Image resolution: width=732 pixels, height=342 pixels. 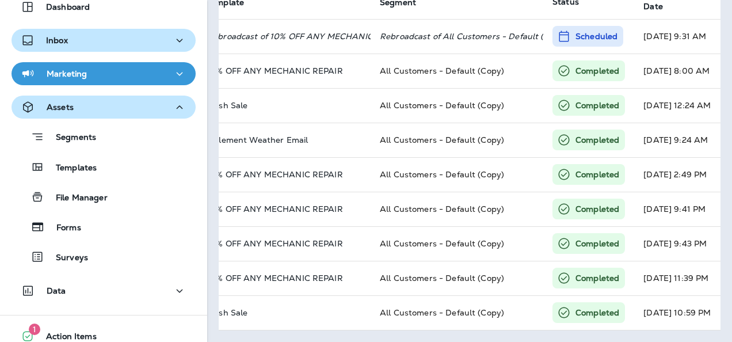 What do you see at coordinates (104, 107) in the screenshot?
I see `button: Assets` at bounding box center [104, 107].